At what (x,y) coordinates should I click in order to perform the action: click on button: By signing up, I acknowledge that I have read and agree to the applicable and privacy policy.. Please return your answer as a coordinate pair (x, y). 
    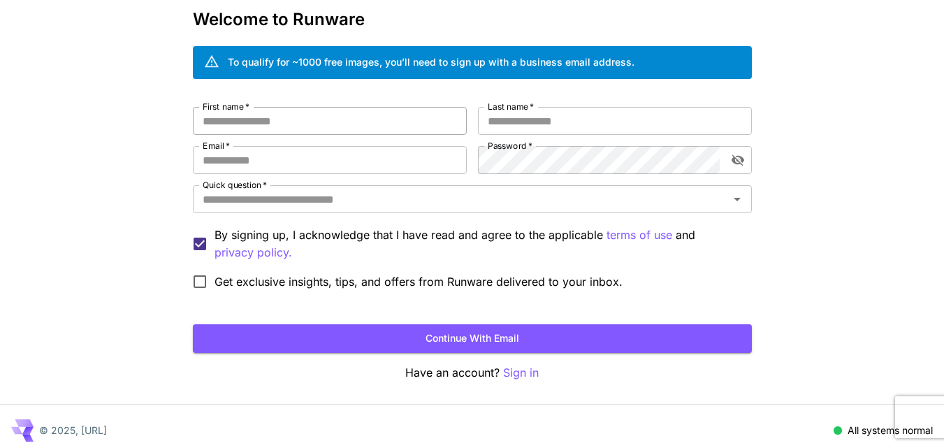
    Looking at the image, I should click on (639, 235).